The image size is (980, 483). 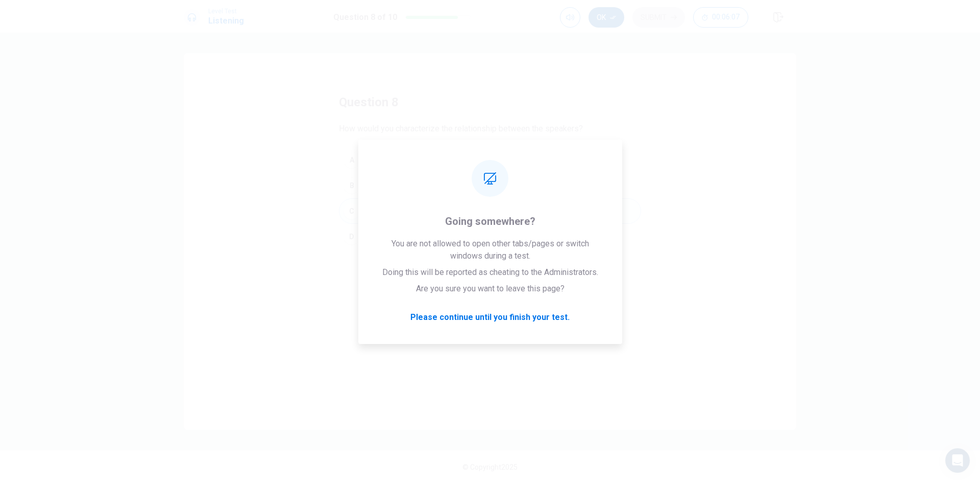 What do you see at coordinates (490, 185) in the screenshot?
I see `button: BCompetitive rivals.` at bounding box center [490, 185].